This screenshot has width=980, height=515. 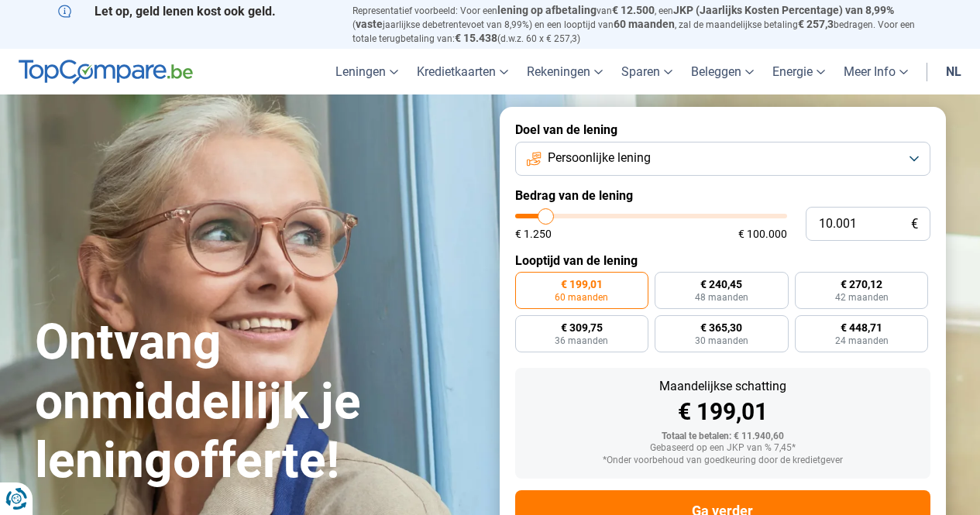 I want to click on a: Rekeningen, so click(x=565, y=71).